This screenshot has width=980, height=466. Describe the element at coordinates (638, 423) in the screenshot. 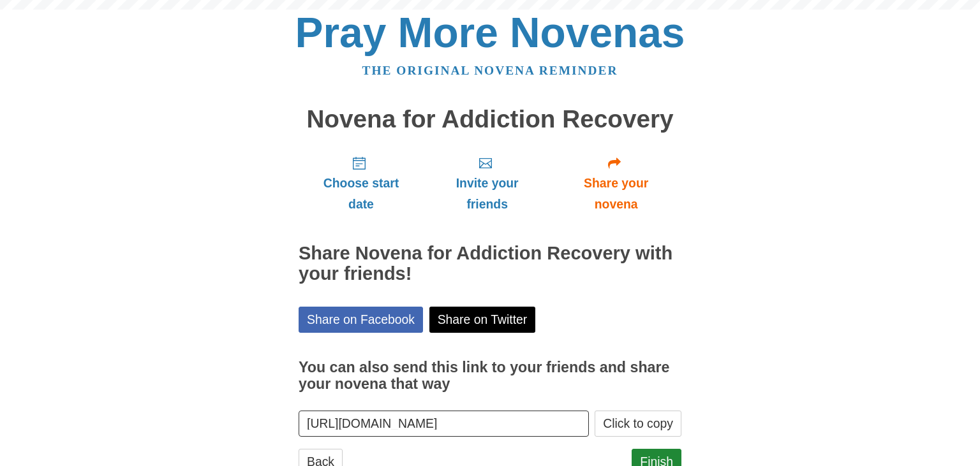

I see `button: Click to copy` at that location.